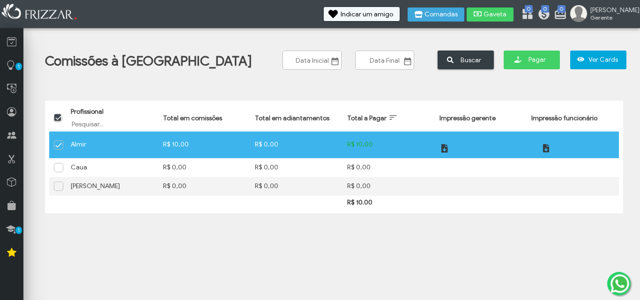 Image resolution: width=640 pixels, height=300 pixels. Describe the element at coordinates (532, 60) in the screenshot. I see `button: Pagar` at that location.